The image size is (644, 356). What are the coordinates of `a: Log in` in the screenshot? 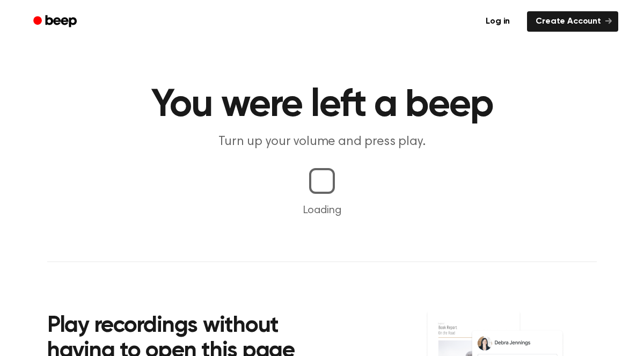 It's located at (497, 21).